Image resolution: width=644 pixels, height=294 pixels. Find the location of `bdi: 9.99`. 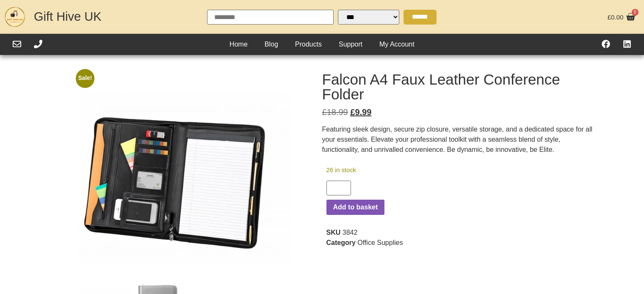

bdi: 9.99 is located at coordinates (360, 112).